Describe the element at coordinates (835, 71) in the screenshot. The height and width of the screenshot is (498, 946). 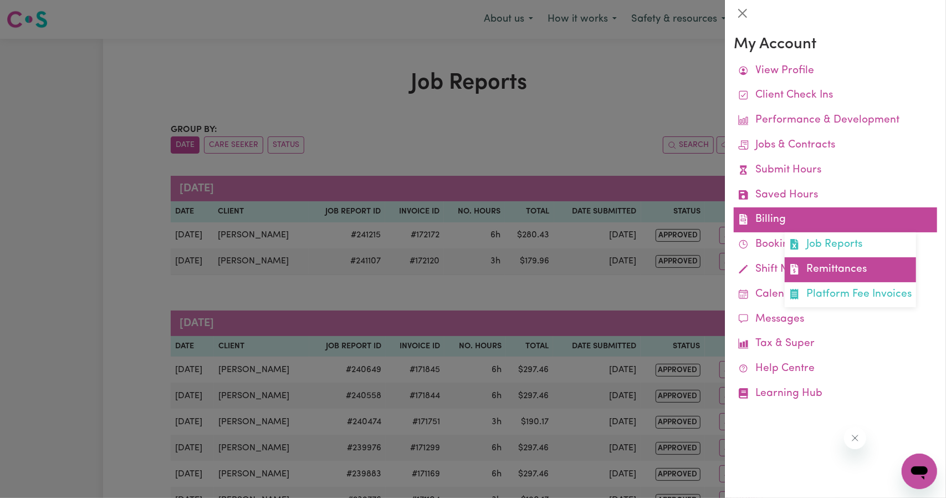
I see `a: View Profile` at that location.